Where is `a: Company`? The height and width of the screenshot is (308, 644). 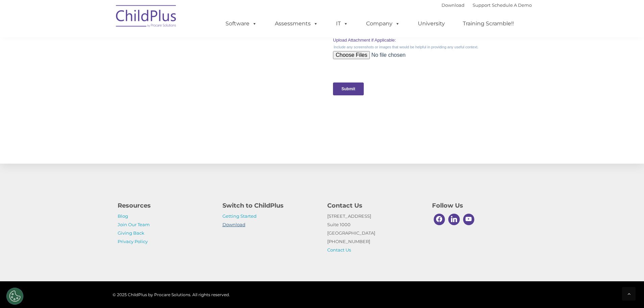
a: Company is located at coordinates (383, 23).